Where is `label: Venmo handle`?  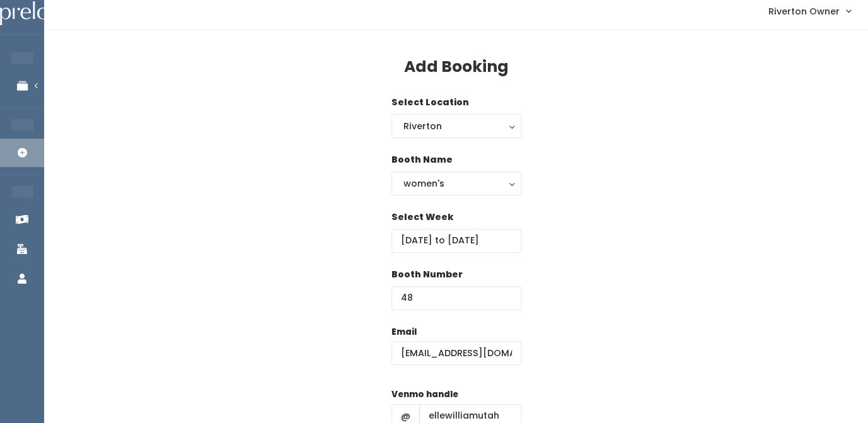
label: Venmo handle is located at coordinates (425, 395).